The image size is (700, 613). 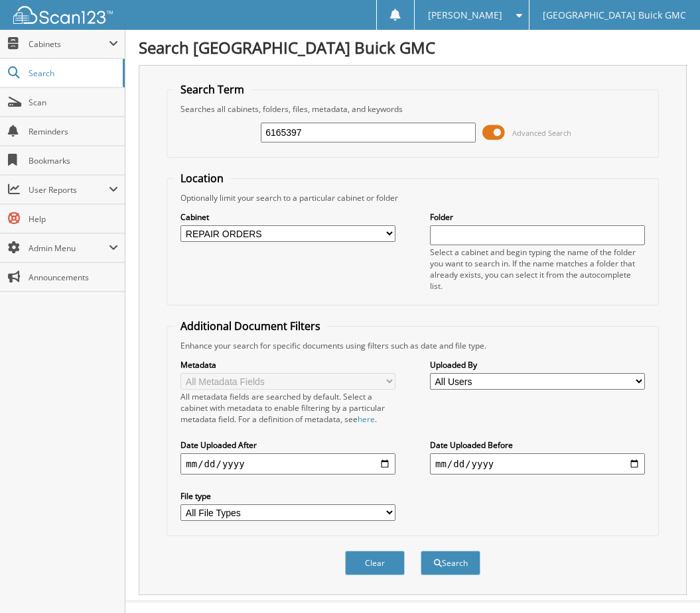 I want to click on span: Help, so click(x=73, y=219).